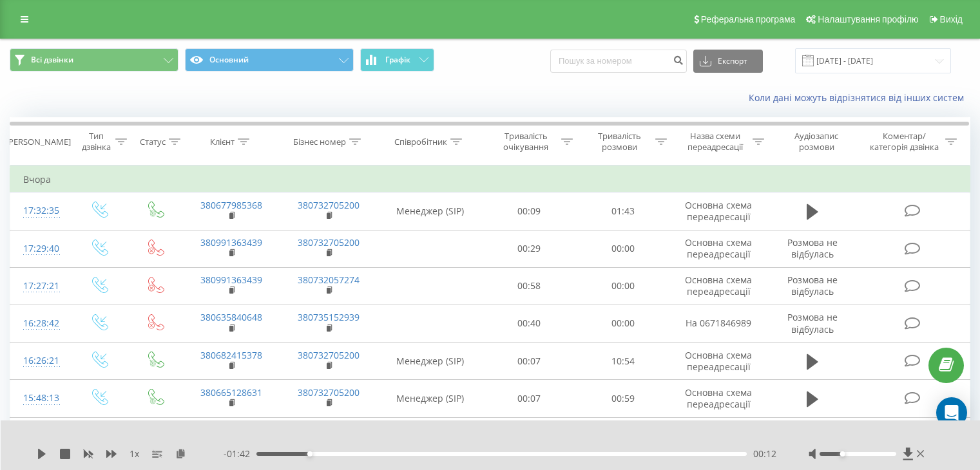  Describe the element at coordinates (40, 361) in the screenshot. I see `div: 16:26:21` at that location.